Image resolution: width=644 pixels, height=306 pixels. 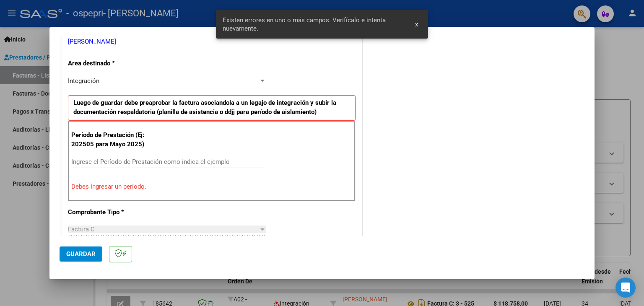 I want to click on span: Integración, so click(x=83, y=81).